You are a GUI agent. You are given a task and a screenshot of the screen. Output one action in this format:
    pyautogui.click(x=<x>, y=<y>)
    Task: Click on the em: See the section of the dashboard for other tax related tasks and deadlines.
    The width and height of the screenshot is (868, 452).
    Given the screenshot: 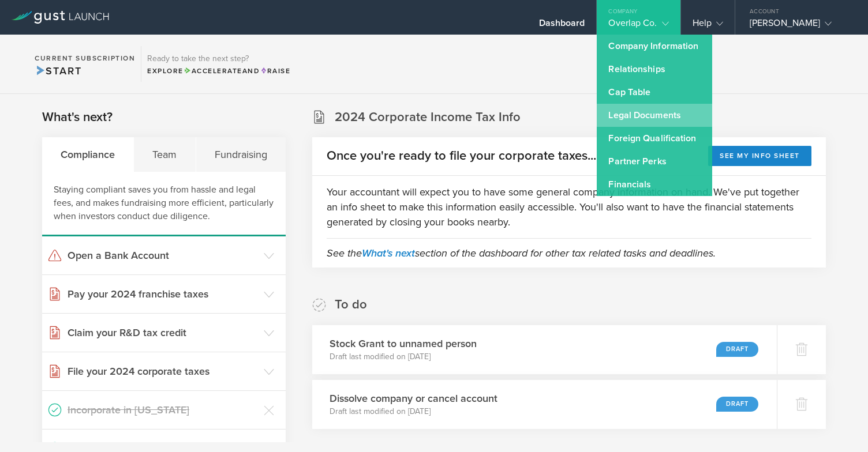 What is the action you would take?
    pyautogui.click(x=521, y=253)
    